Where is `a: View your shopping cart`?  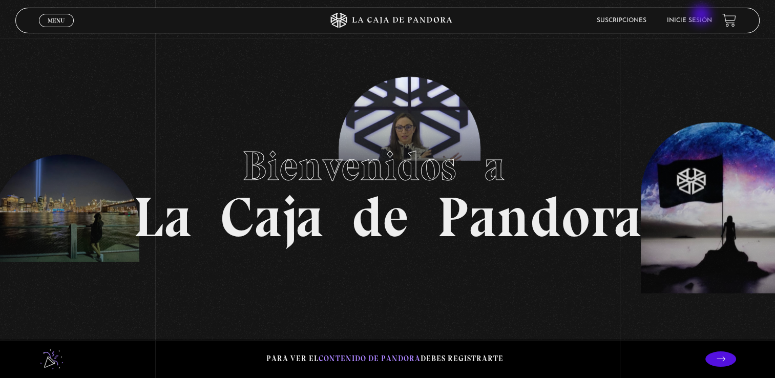
a: View your shopping cart is located at coordinates (729, 20).